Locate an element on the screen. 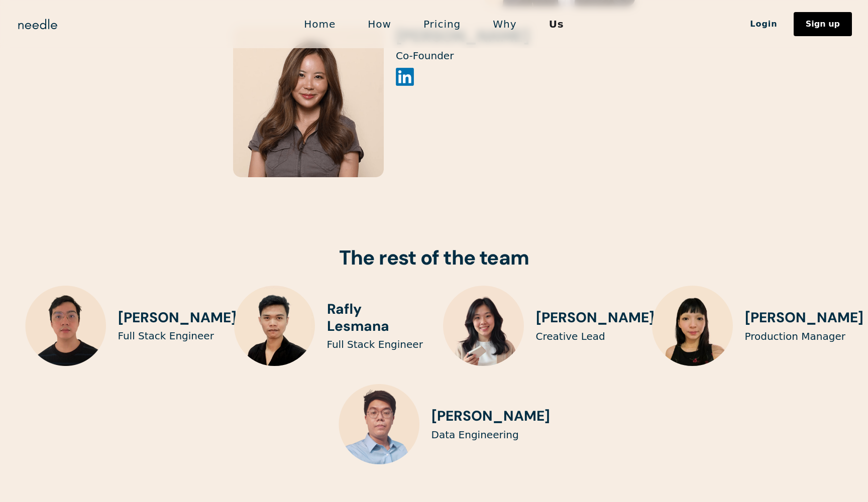  a: Login is located at coordinates (763, 24).